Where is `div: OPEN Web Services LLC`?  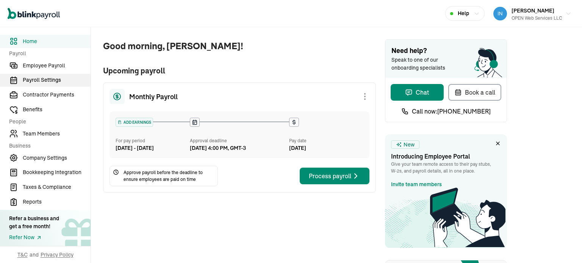 div: OPEN Web Services LLC is located at coordinates (537, 18).